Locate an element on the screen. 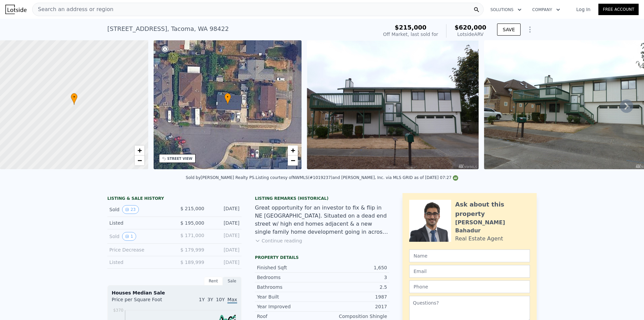 The height and width of the screenshot is (320, 644). span: Max is located at coordinates (232, 300).